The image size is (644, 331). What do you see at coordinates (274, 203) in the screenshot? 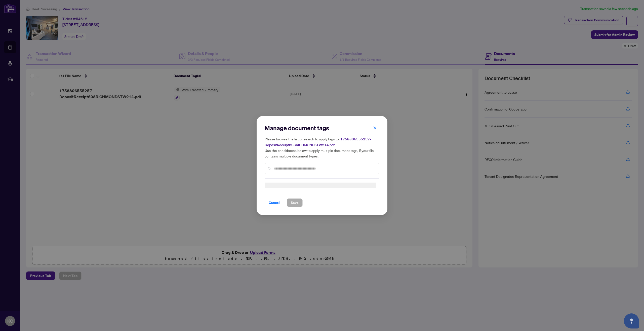
I see `span: Cancel` at bounding box center [274, 203].